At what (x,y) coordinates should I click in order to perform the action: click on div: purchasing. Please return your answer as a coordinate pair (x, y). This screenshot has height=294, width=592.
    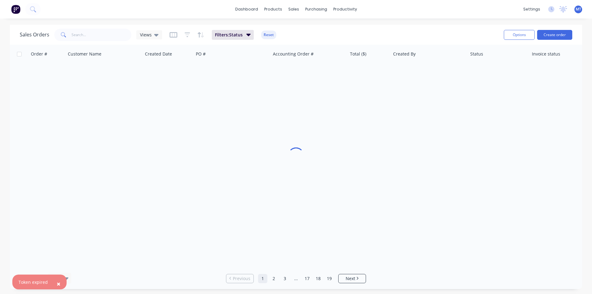
    Looking at the image, I should click on (316, 9).